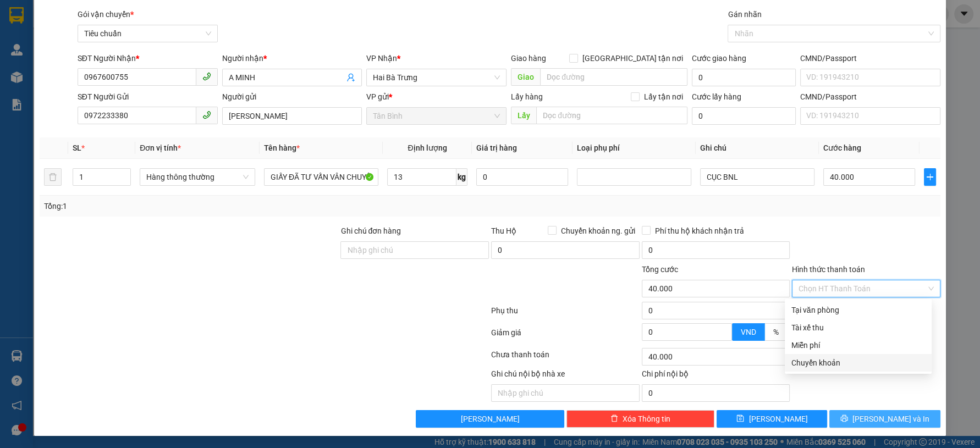  What do you see at coordinates (659, 269) in the screenshot?
I see `span: Tổng cước` at bounding box center [659, 269].